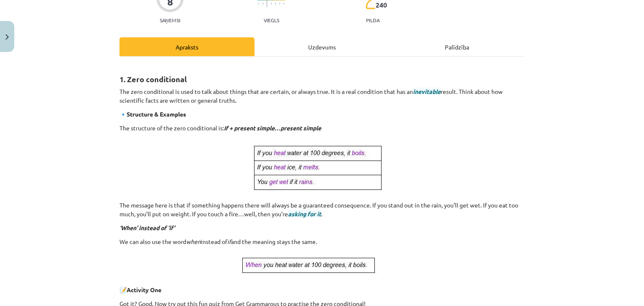 The height and width of the screenshot is (306, 644). I want to click on i: when, so click(193, 241).